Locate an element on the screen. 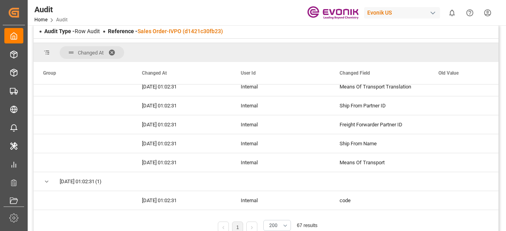 This screenshot has width=506, height=231. div: code is located at coordinates (379, 200).